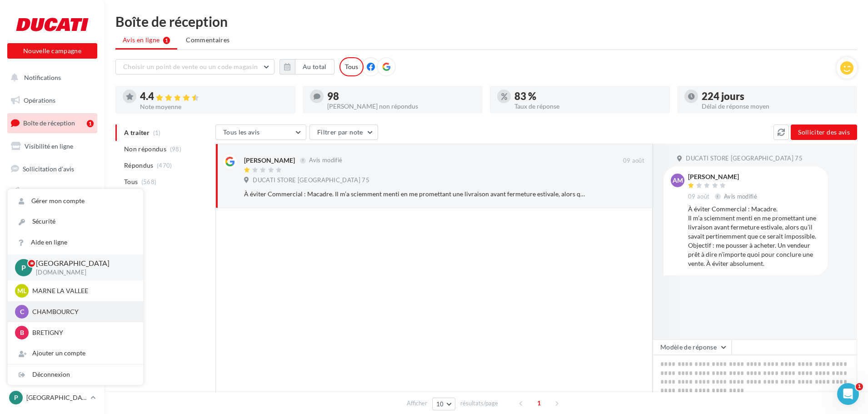  I want to click on button: Tous les avis, so click(261, 132).